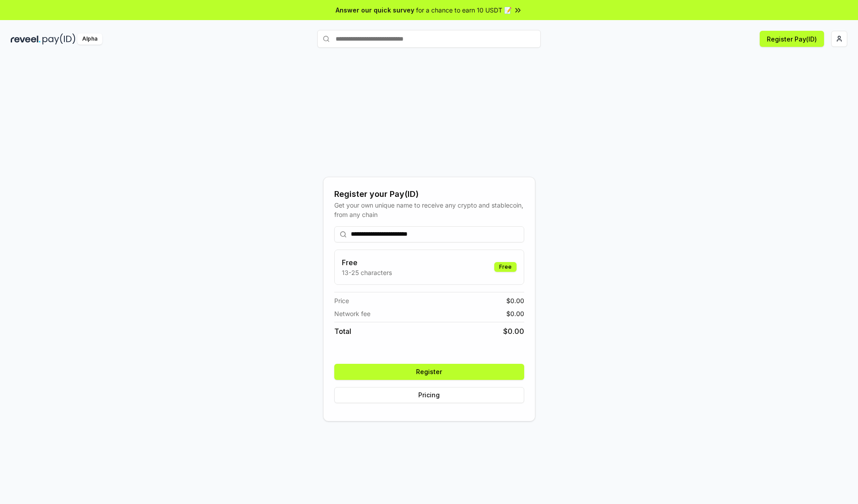  What do you see at coordinates (25, 39) in the screenshot?
I see `img: reveel_dark` at bounding box center [25, 39].